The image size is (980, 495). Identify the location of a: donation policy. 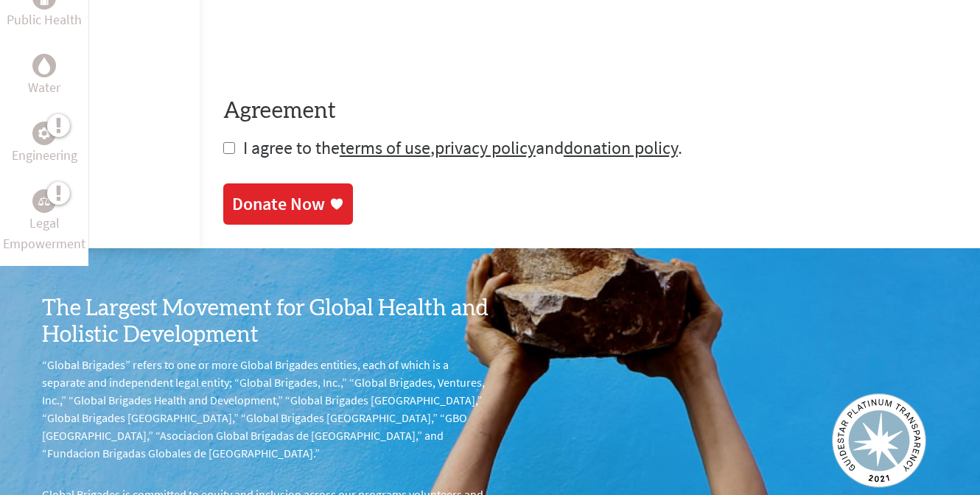
(620, 147).